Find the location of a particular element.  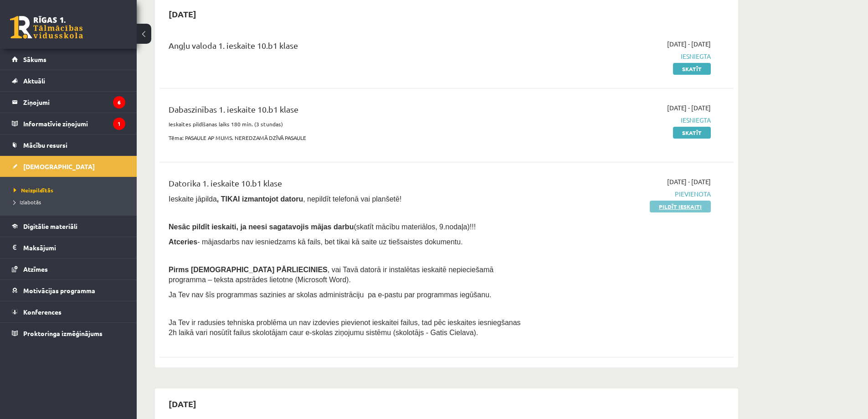

span: Sākums is located at coordinates (35, 59).